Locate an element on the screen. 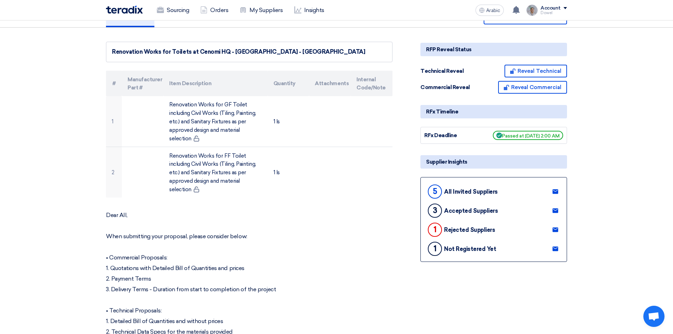 This screenshot has height=334, width=673. font: Account is located at coordinates (550, 8).